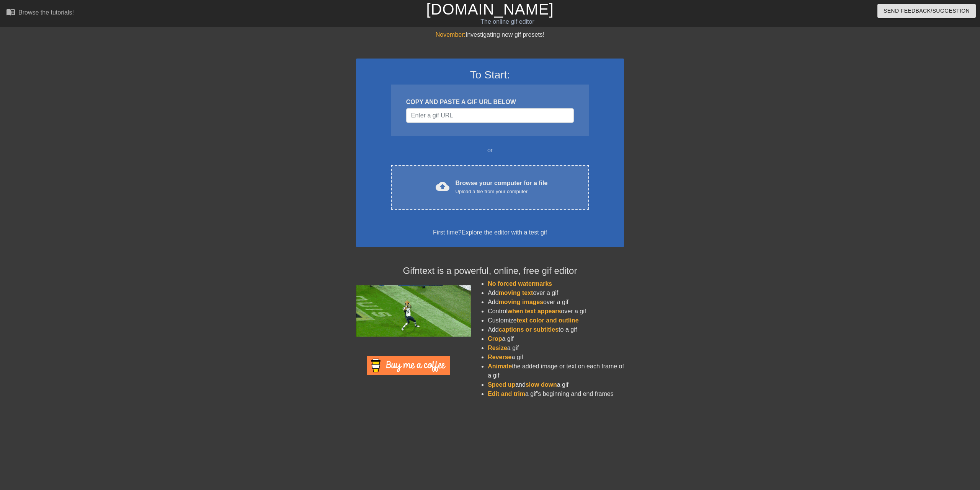 The width and height of the screenshot is (980, 490). What do you see at coordinates (534, 311) in the screenshot?
I see `span: when text appears` at bounding box center [534, 311].